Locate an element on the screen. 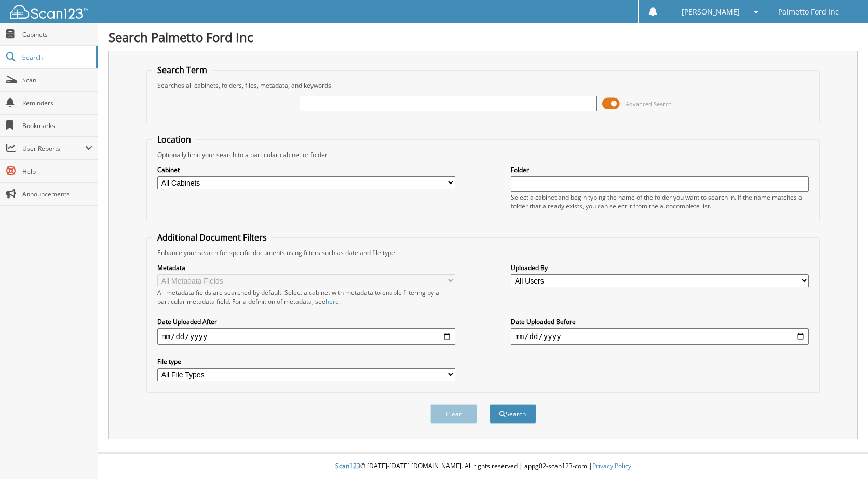  a: here is located at coordinates (332, 301).